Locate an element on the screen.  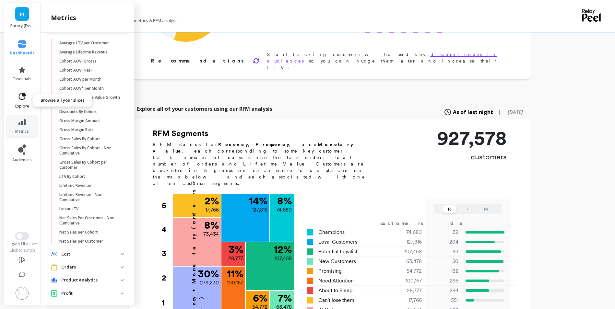
button: R is located at coordinates (450, 209).